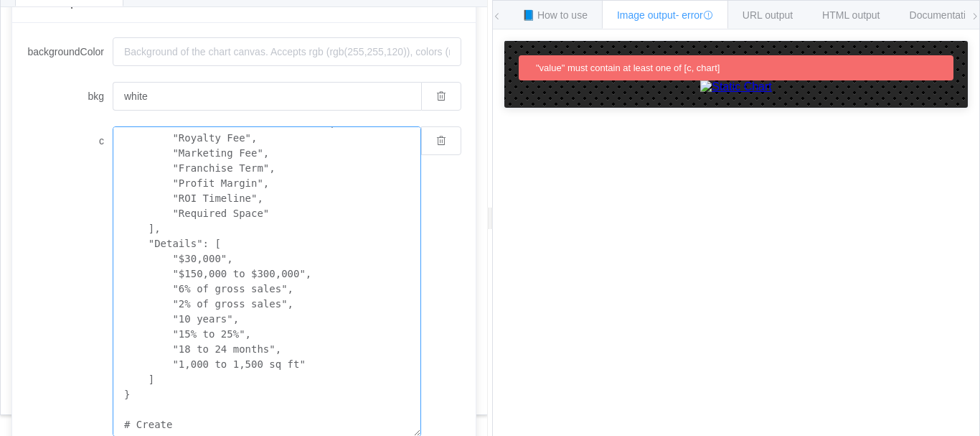 This screenshot has width=980, height=436. What do you see at coordinates (851, 15) in the screenshot?
I see `span: HTML output` at bounding box center [851, 15].